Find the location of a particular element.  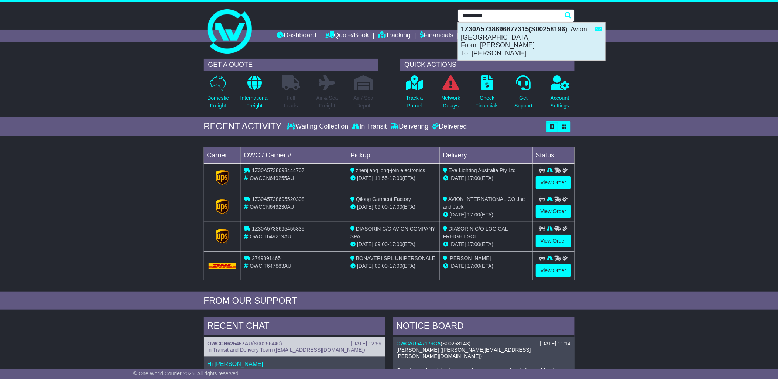

p: Air & Sea Freight is located at coordinates (327, 102).